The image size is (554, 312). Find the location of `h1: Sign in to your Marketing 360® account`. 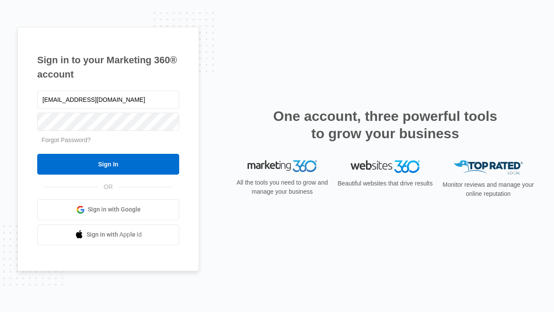

h1: Sign in to your Marketing 360® account is located at coordinates (108, 67).